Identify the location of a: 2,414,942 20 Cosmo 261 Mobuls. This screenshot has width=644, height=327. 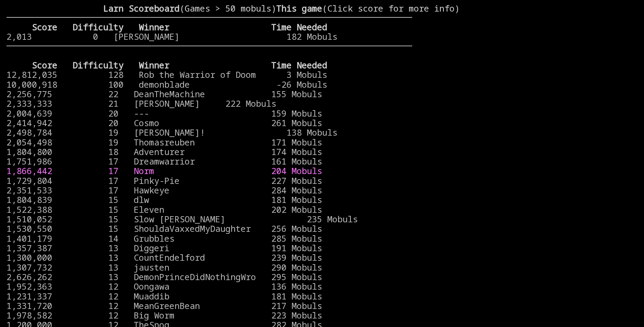
(164, 123).